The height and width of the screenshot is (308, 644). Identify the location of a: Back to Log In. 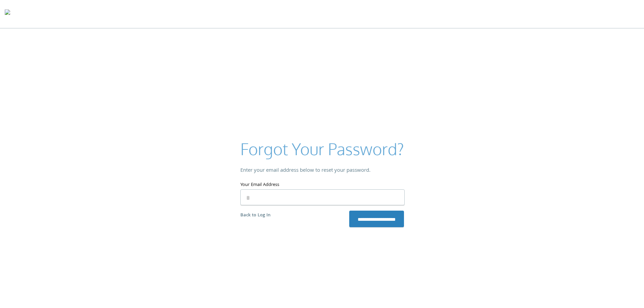
(255, 216).